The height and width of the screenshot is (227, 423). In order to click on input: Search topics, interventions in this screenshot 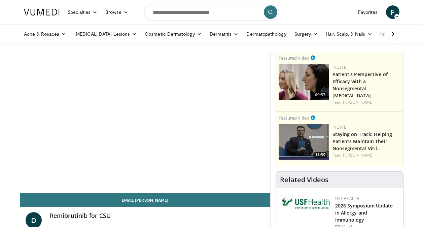, I will do `click(212, 12)`.